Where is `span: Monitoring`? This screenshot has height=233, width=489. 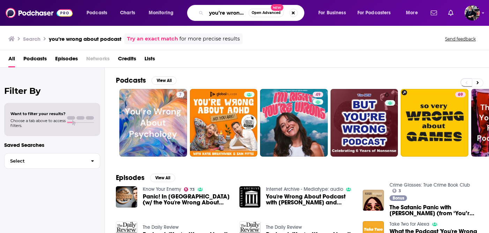
span: Monitoring is located at coordinates (161, 13).